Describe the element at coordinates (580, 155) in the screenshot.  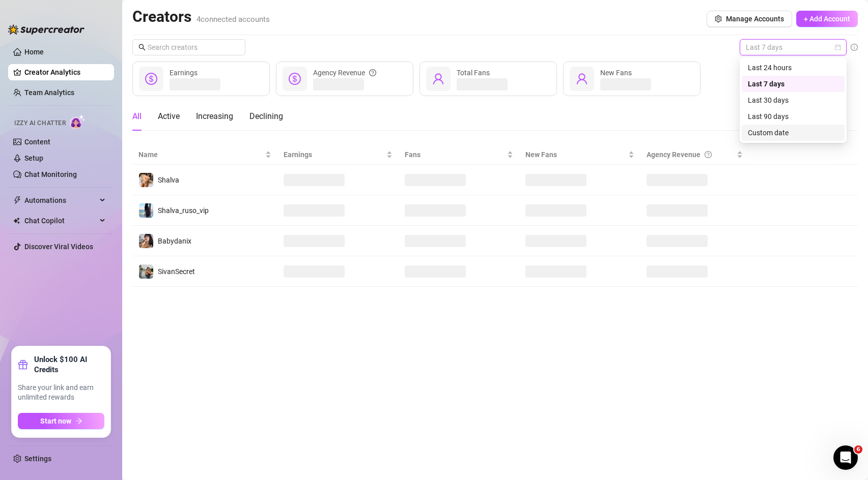
I see `th: New Fans` at that location.